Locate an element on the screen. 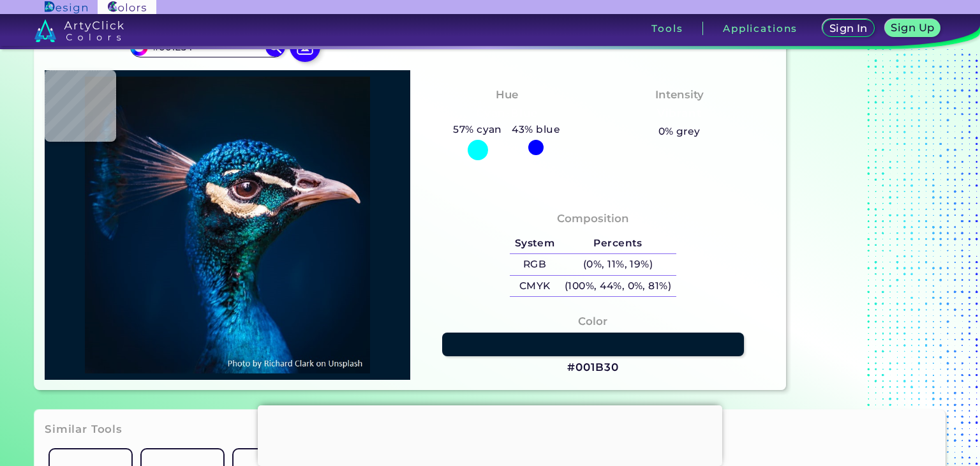 Image resolution: width=980 pixels, height=466 pixels. h5: Sign In is located at coordinates (848, 28).